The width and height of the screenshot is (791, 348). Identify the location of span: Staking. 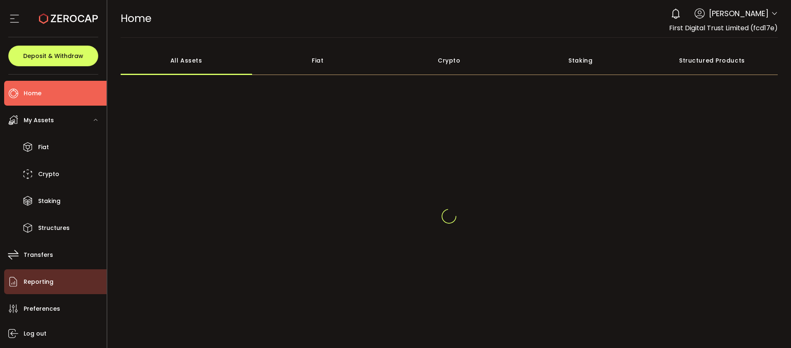
(49, 201).